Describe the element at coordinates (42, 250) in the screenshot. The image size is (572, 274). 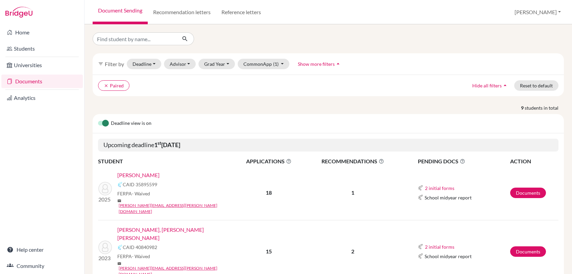
I see `a: Help center` at that location.